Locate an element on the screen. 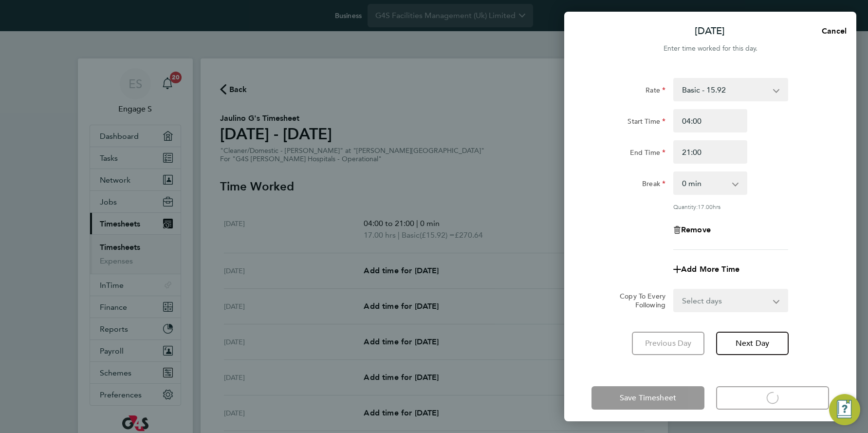  label: Start Time is located at coordinates (646, 122).